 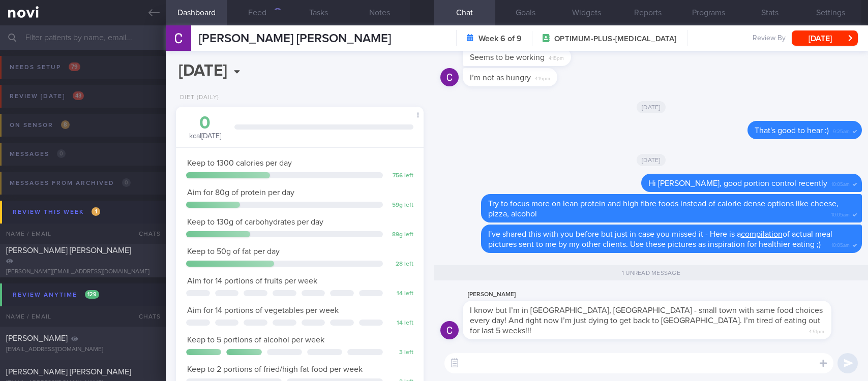 What do you see at coordinates (38, 154) in the screenshot?
I see `div: Messages` at bounding box center [38, 154].